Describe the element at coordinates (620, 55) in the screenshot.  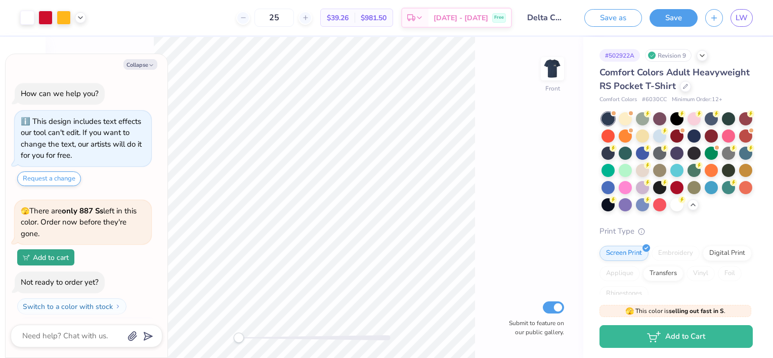
I see `div: # 502922A` at that location.